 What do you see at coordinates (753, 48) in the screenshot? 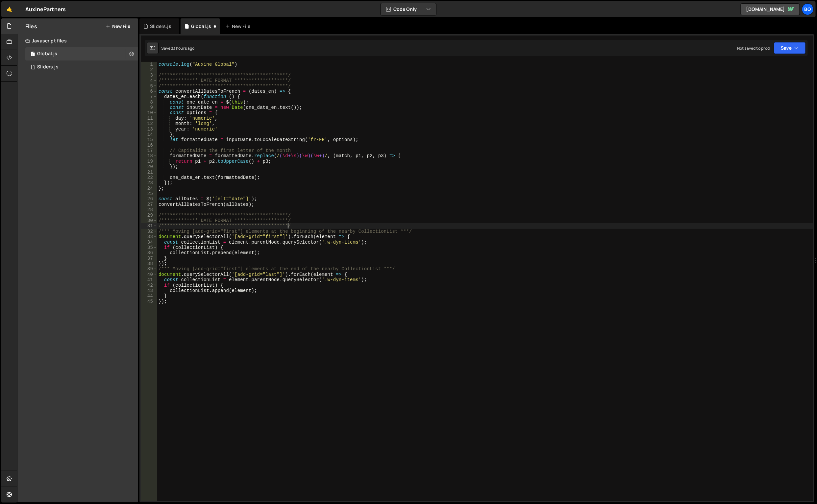
I see `div: Not saved to prod` at bounding box center [753, 48].